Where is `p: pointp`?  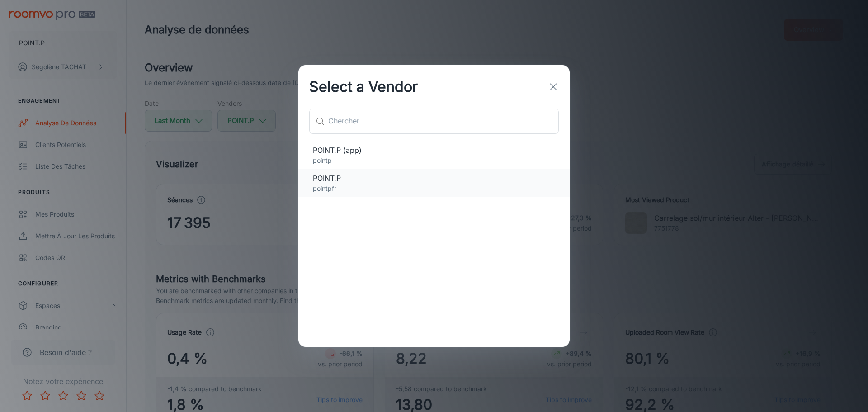 p: pointp is located at coordinates (434, 160).